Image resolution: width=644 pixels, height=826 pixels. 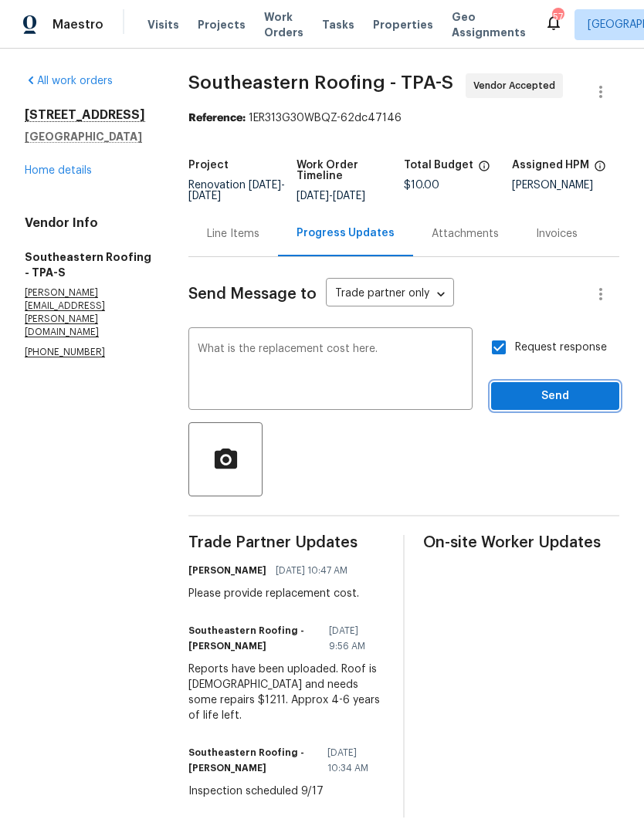 What do you see at coordinates (208, 165) in the screenshot?
I see `h5: Project` at bounding box center [208, 165].